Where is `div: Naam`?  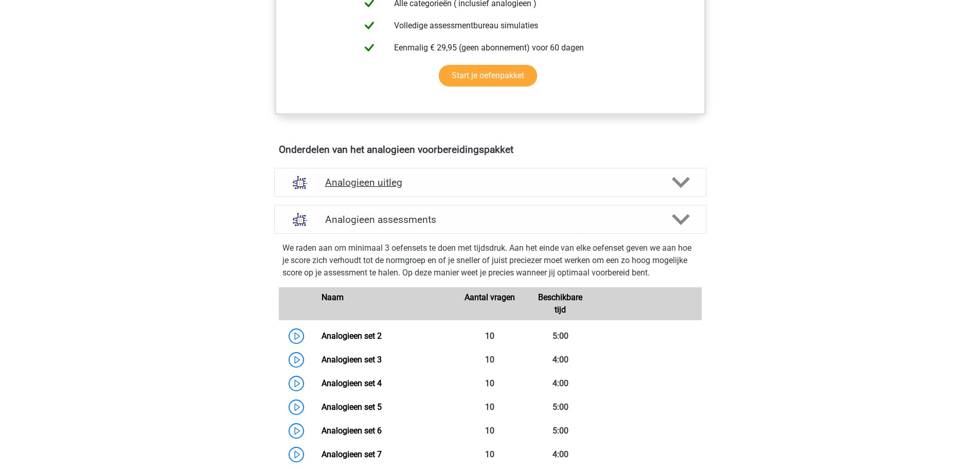
div: Naam is located at coordinates (384, 304).